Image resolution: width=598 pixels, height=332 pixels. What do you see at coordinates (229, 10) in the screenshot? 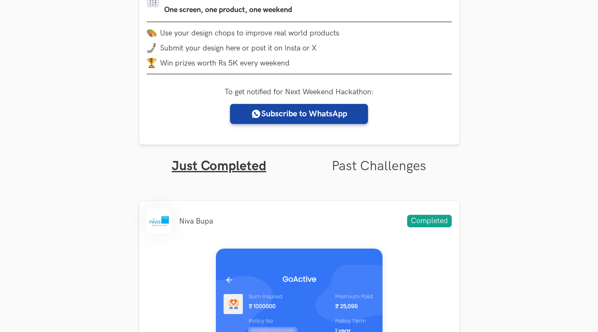
I see `h3: One screen, one product, one weekend` at bounding box center [229, 10].